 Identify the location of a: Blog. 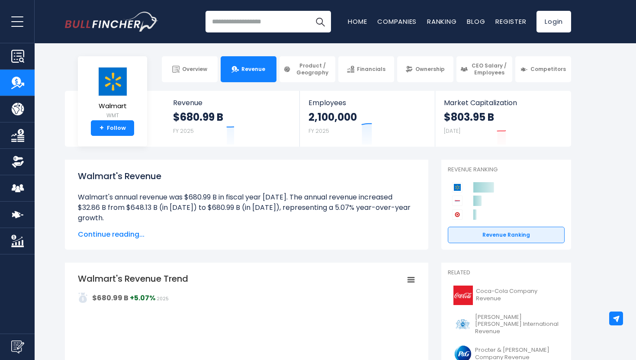
(476, 21).